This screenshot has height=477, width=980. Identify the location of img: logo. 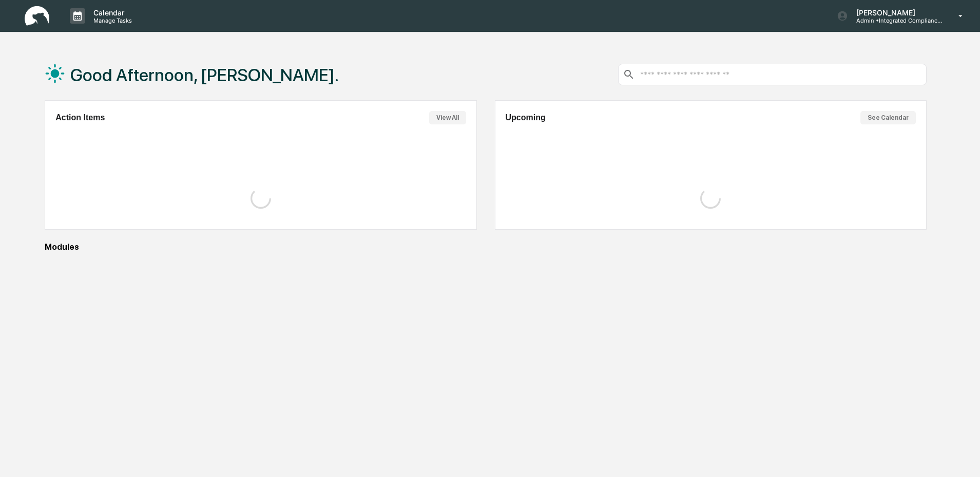
(37, 16).